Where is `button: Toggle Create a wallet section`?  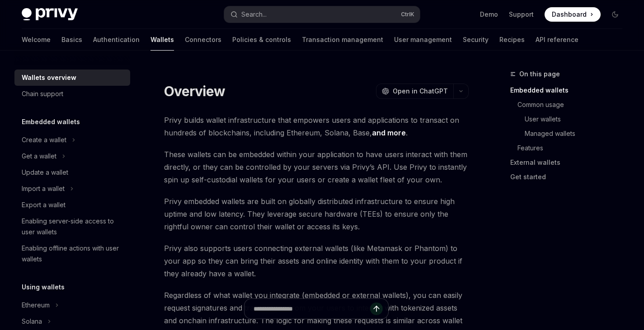 button: Toggle Create a wallet section is located at coordinates (72, 140).